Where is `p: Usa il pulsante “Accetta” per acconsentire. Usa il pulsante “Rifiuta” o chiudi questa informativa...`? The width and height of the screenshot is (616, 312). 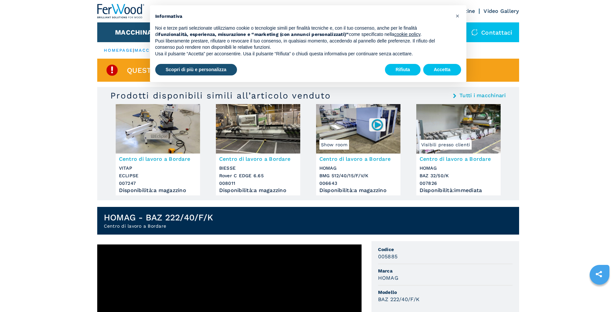
p: Usa il pulsante “Accetta” per acconsentire. Usa il pulsante “Rifiuta” o chiudi questa informativa... is located at coordinates (303, 54).